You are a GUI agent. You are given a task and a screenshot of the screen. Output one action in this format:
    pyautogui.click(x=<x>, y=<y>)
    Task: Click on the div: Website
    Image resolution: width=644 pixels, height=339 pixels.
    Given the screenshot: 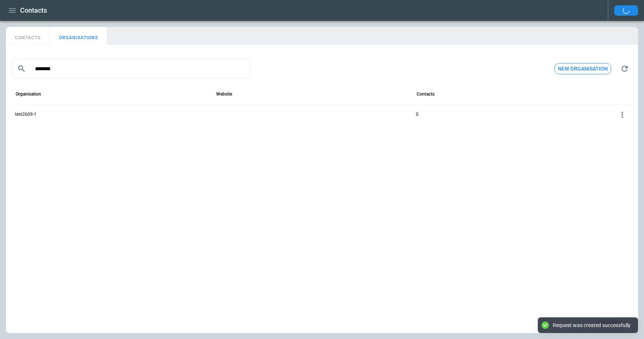 What is the action you would take?
    pyautogui.click(x=224, y=94)
    